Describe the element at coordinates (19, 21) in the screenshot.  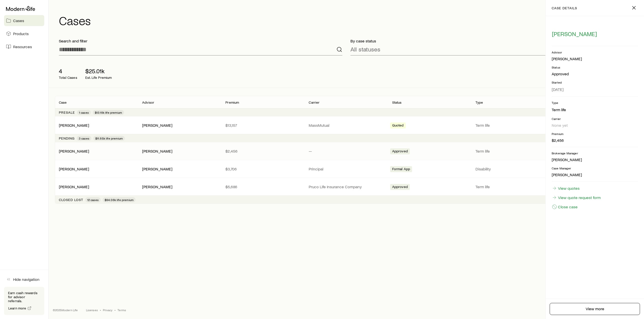
I see `span: Cases` at that location.